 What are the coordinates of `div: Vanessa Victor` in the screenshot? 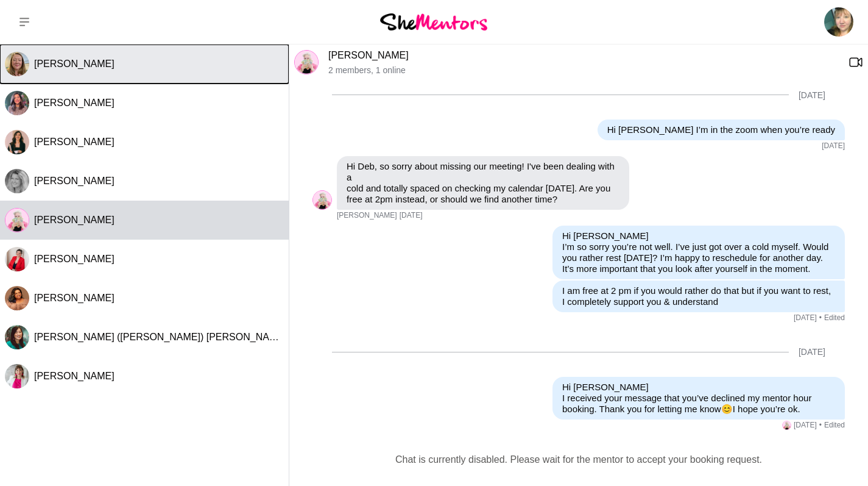 It's located at (17, 376).